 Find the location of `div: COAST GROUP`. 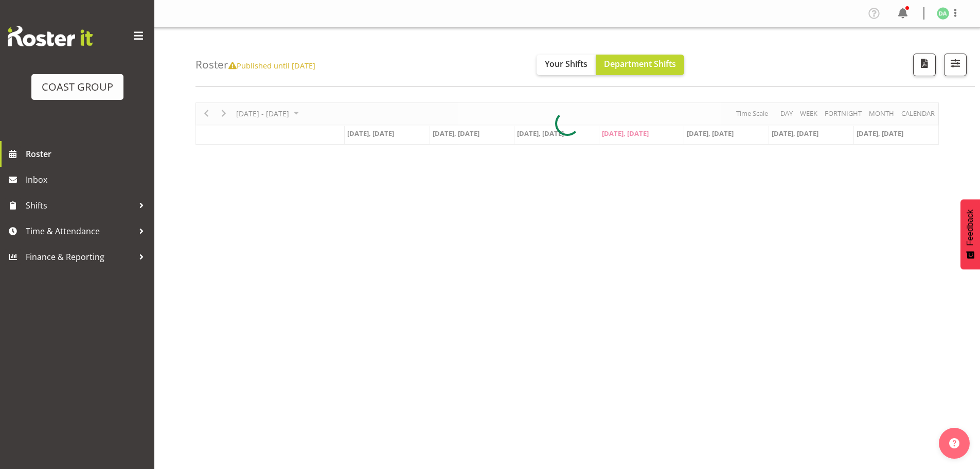

div: COAST GROUP is located at coordinates (77, 87).